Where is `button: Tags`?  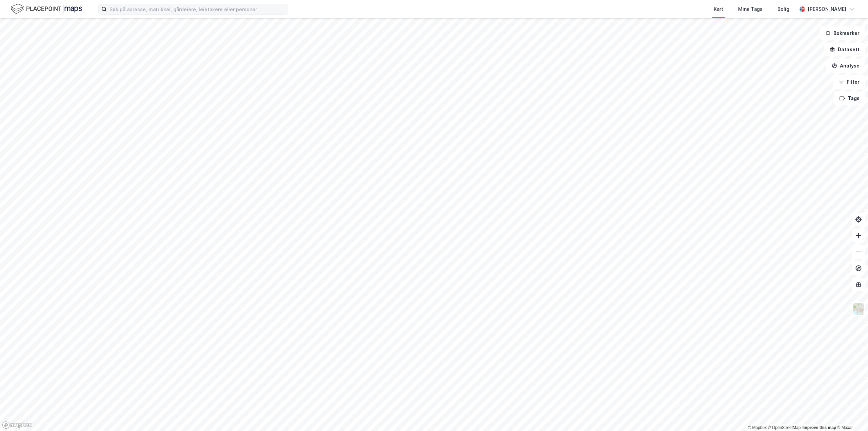
button: Tags is located at coordinates (849, 98).